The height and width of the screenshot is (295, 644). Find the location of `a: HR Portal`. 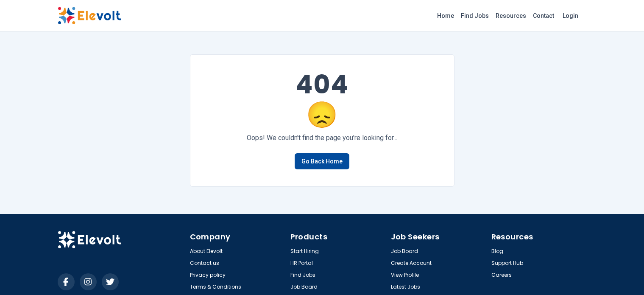

a: HR Portal is located at coordinates (301, 263).